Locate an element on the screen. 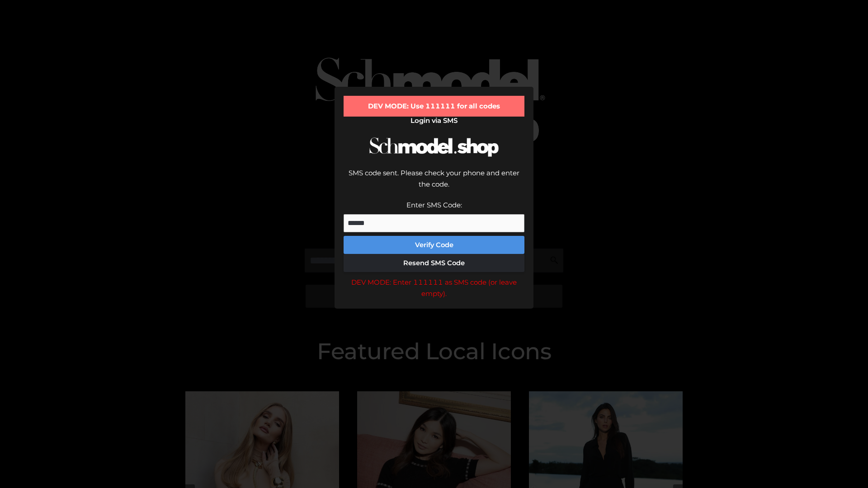 The image size is (868, 488). div: DEV MODE: Enter 111111 as SMS code (or leave empty). is located at coordinates (434, 288).